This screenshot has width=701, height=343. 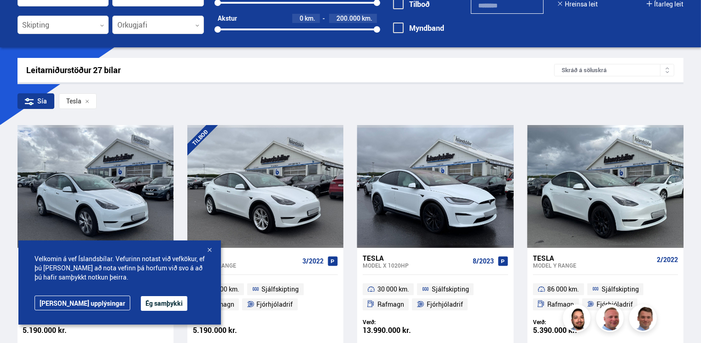 I want to click on span: 2/2022, so click(x=667, y=260).